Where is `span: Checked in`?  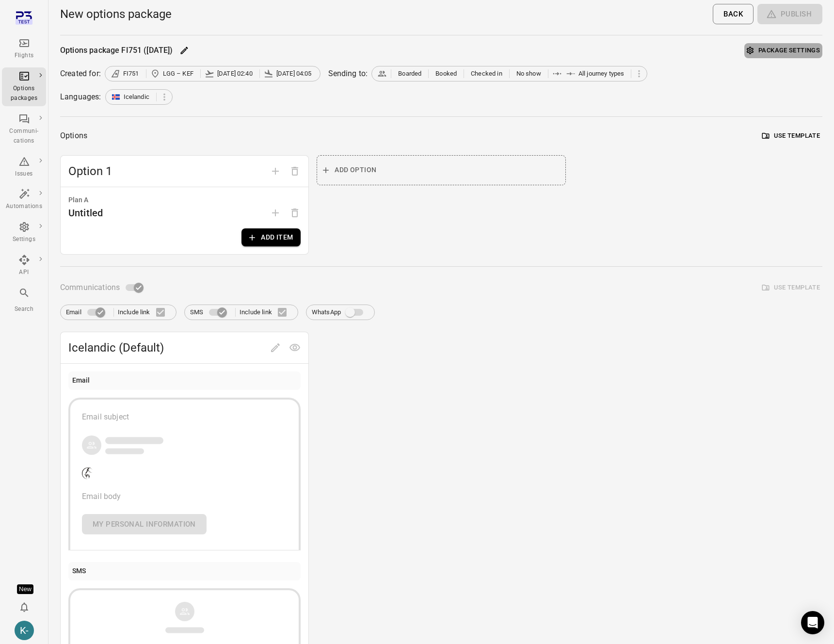
span: Checked in is located at coordinates (486, 74).